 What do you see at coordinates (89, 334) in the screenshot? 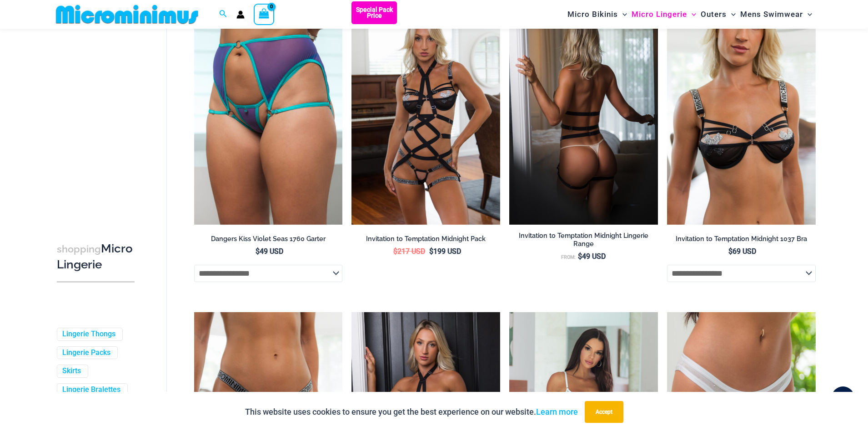
I see `a: Lingerie Thongs` at bounding box center [89, 334].